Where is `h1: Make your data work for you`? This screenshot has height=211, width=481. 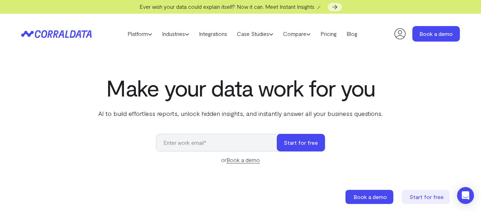 h1: Make your data work for you is located at coordinates (241, 88).